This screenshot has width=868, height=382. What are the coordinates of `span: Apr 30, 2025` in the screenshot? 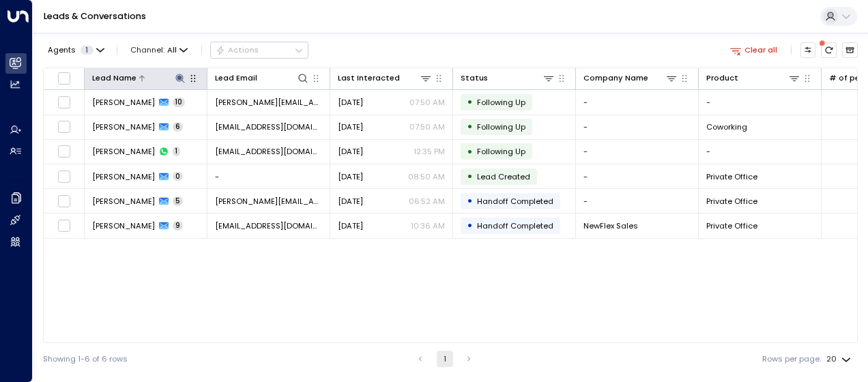 It's located at (350, 226).